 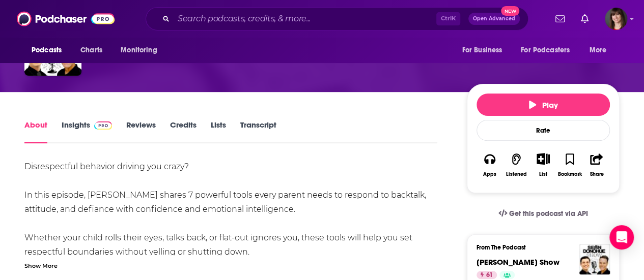 I want to click on span: Charts, so click(x=91, y=50).